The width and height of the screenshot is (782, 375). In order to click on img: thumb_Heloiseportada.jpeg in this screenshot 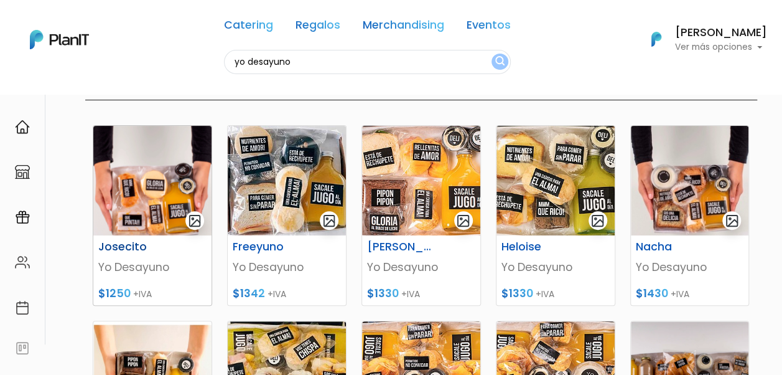, I will do `click(556, 181)`.